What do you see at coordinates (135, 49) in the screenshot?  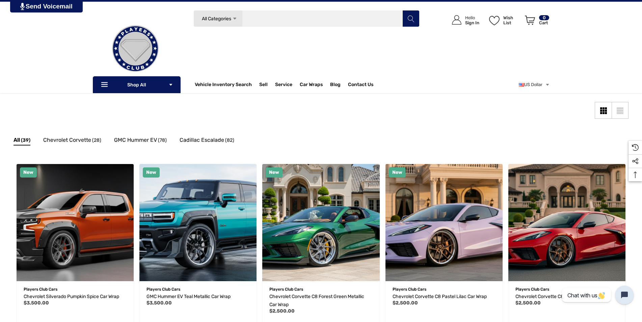 I see `img: Players Club | Cars For Sale` at bounding box center [135, 49].